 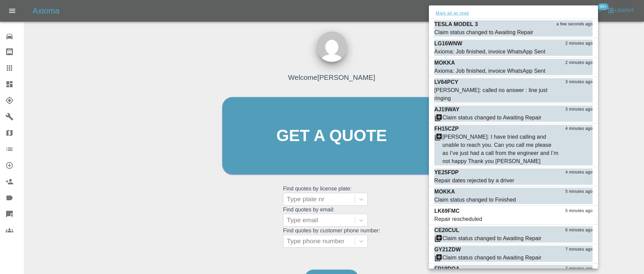 I want to click on button: Mark all as read, so click(x=452, y=13).